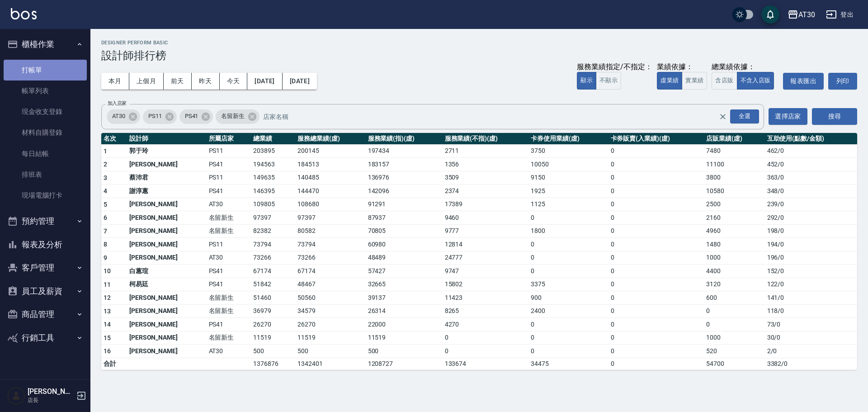 The height and width of the screenshot is (412, 868). Describe the element at coordinates (330, 231) in the screenshot. I see `td: 80582` at that location.